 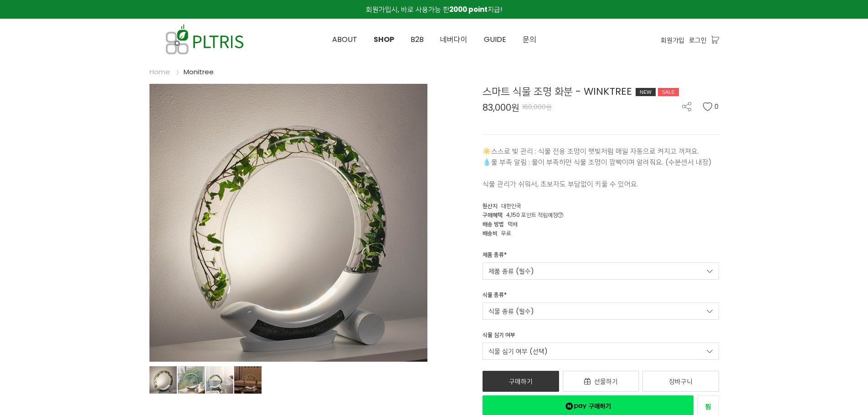 What do you see at coordinates (499, 337) in the screenshot?
I see `div: 식물 심기 여부` at bounding box center [499, 337].